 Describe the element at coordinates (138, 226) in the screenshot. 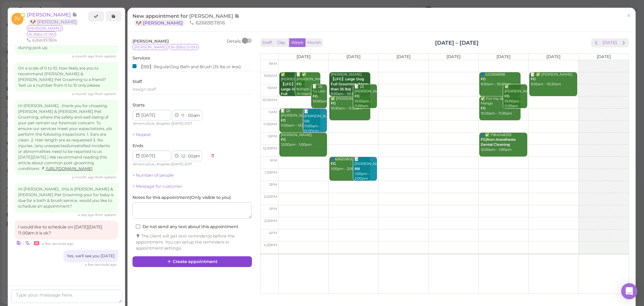

I see `input: Do not send any text about this appointment` at that location.